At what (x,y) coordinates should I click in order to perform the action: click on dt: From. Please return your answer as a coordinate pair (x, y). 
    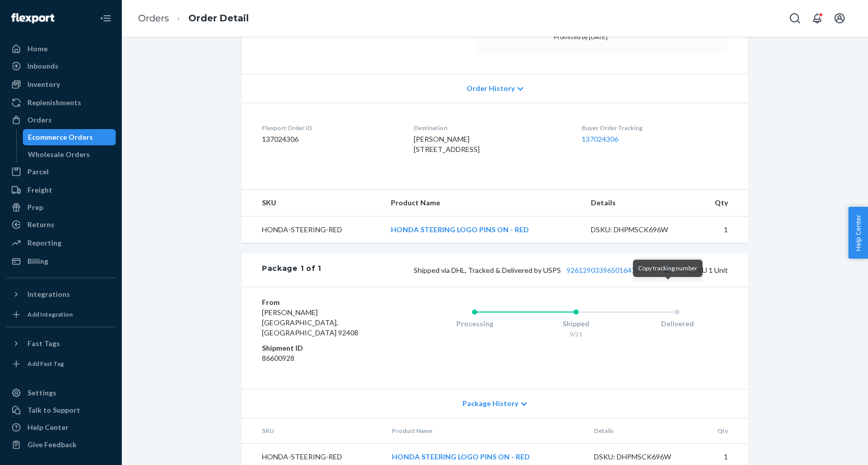
    Looking at the image, I should click on (322, 302).